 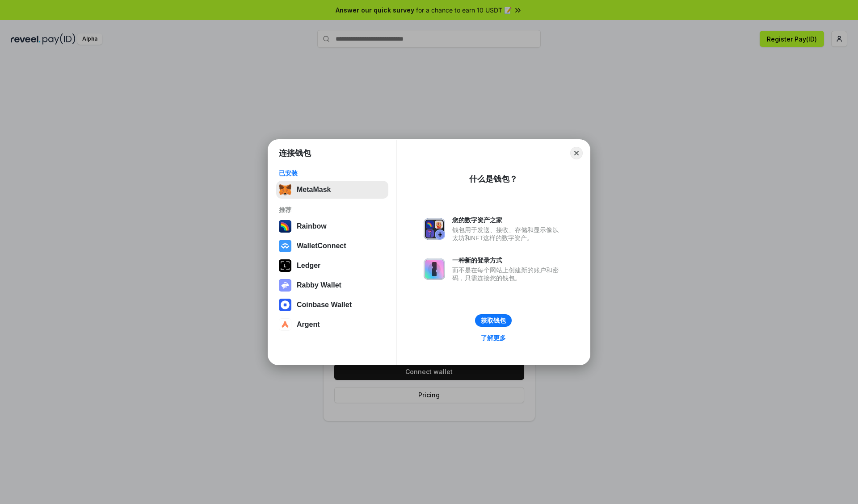 I want to click on div: 已安装, so click(x=332, y=173).